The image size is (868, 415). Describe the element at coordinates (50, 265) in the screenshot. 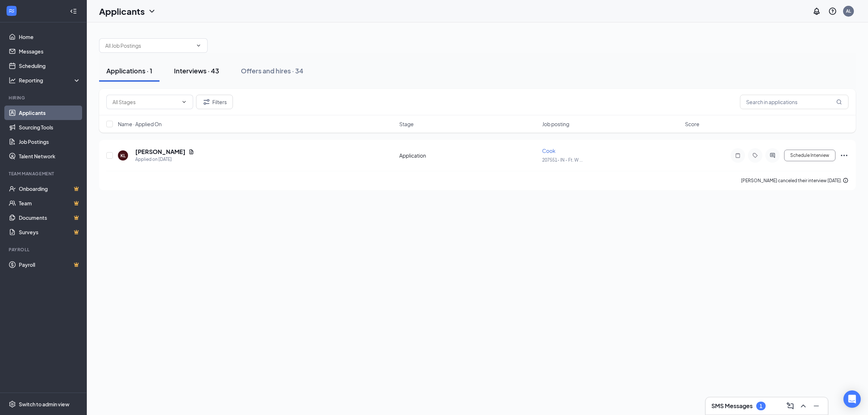

I see `a: PayrollCrown` at that location.